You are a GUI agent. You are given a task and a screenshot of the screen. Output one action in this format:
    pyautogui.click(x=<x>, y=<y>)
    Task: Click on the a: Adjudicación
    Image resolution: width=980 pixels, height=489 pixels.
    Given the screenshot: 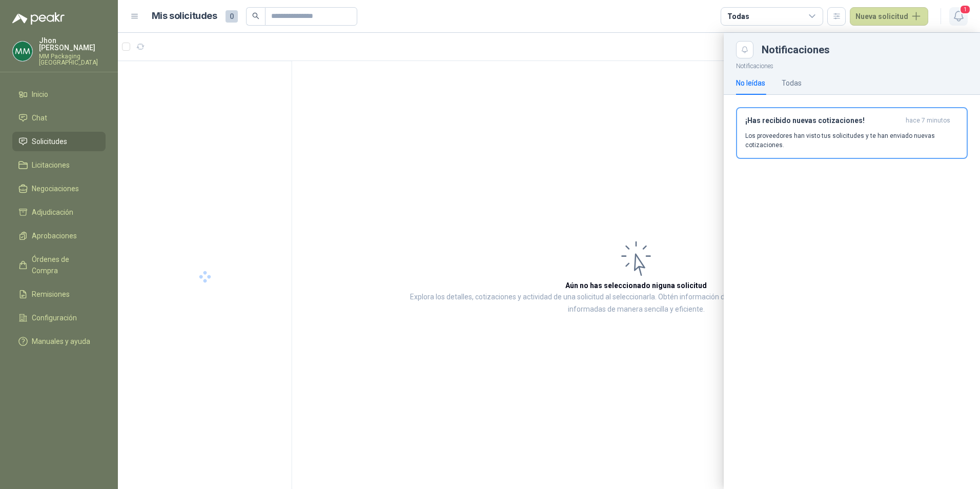 What is the action you would take?
    pyautogui.click(x=59, y=212)
    